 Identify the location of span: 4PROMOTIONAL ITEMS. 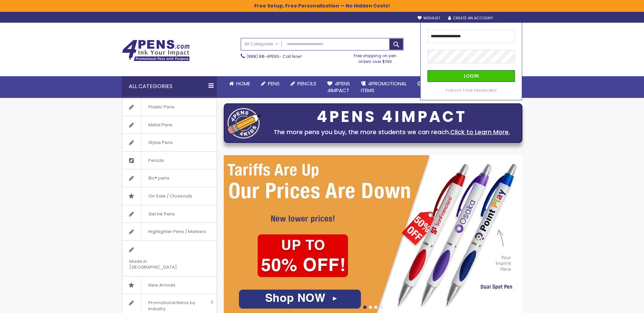
(384, 87).